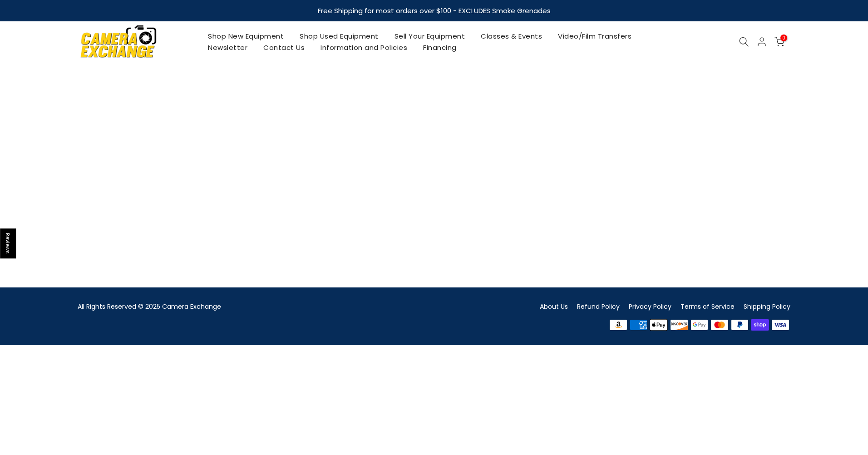 This screenshot has width=868, height=455. I want to click on img: apple pay, so click(659, 324).